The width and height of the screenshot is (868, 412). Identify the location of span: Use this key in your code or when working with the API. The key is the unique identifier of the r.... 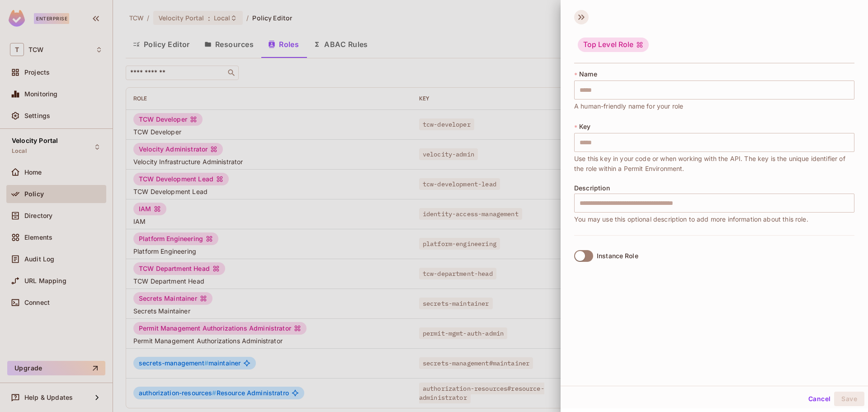
(714, 164).